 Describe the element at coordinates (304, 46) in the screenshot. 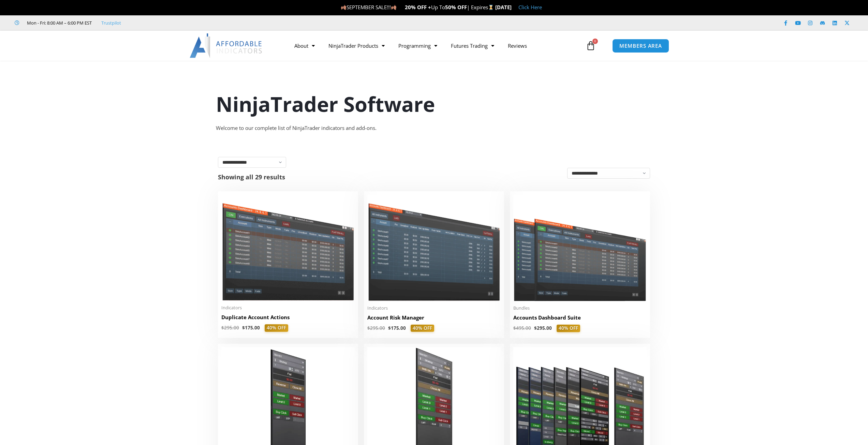

I see `a: About` at that location.